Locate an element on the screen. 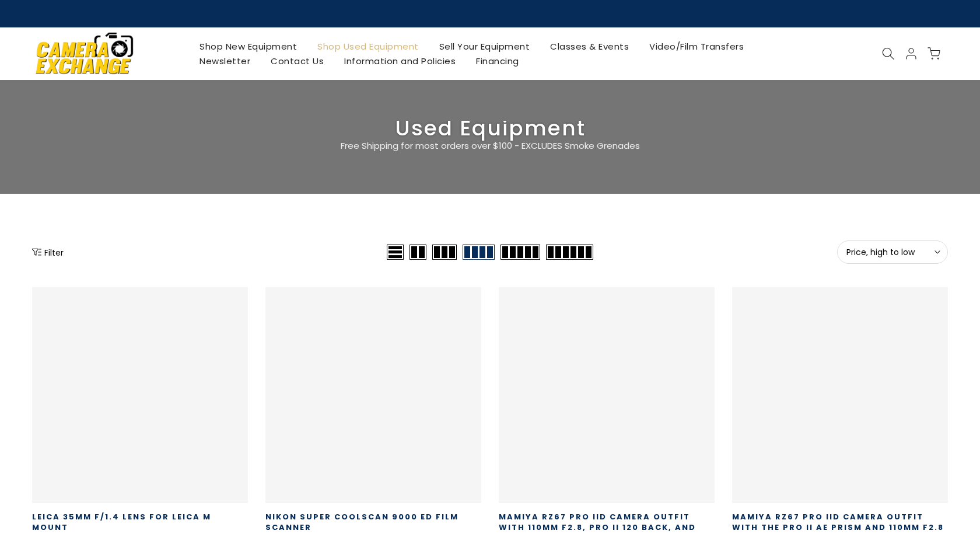  p: Free Shipping for most orders over $100 - EXCLUDES Smoke Grenades is located at coordinates (490, 146).